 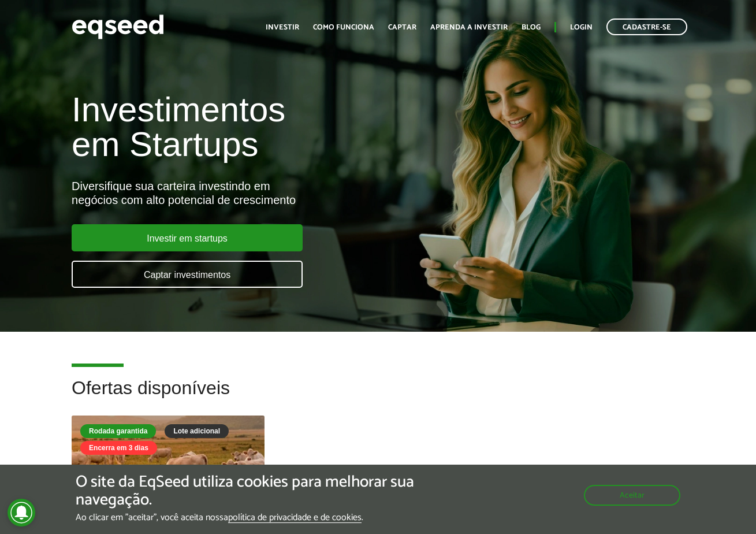 I want to click on a: Investir, so click(x=283, y=27).